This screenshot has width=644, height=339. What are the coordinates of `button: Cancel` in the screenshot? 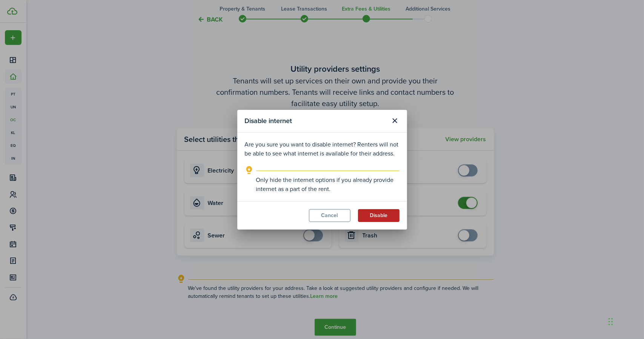 It's located at (329, 215).